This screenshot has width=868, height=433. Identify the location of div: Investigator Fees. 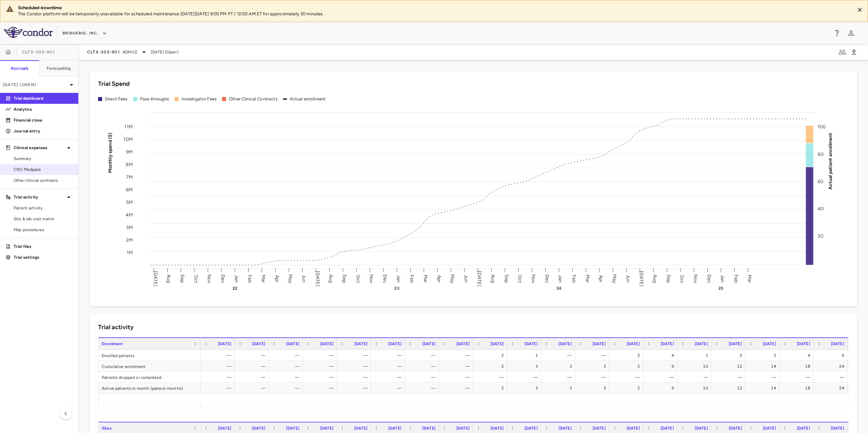
(200, 99).